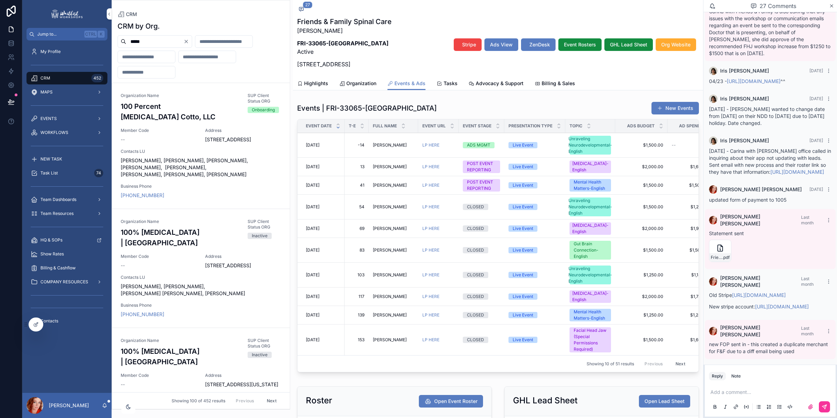 This screenshot has width=837, height=418. What do you see at coordinates (259, 236) in the screenshot?
I see `div: Inactive` at bounding box center [259, 236].